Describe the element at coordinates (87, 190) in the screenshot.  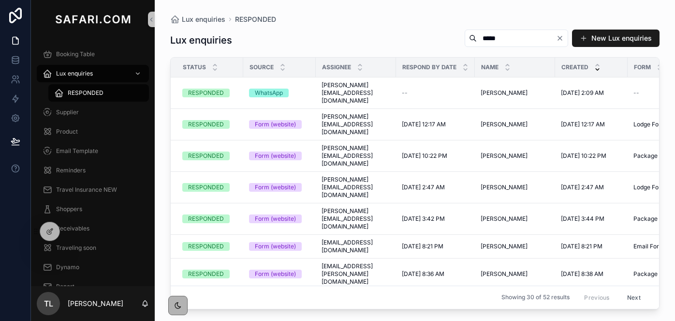
I see `span: Travel Insurance NEW` at that location.